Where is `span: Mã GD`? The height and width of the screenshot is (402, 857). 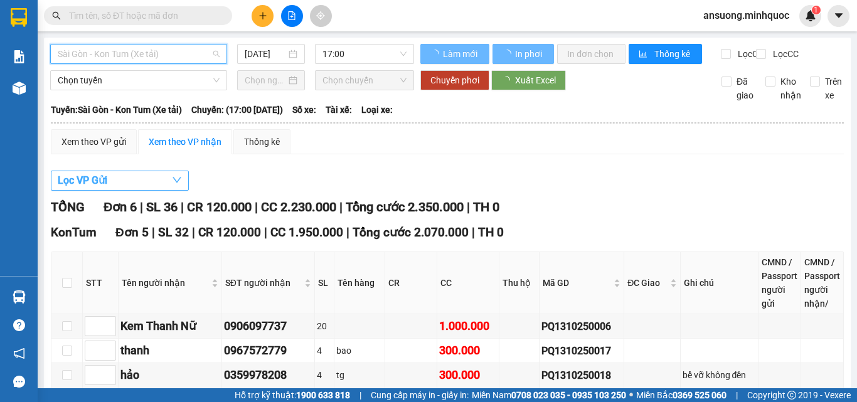
span: Mã GD is located at coordinates (576, 283).